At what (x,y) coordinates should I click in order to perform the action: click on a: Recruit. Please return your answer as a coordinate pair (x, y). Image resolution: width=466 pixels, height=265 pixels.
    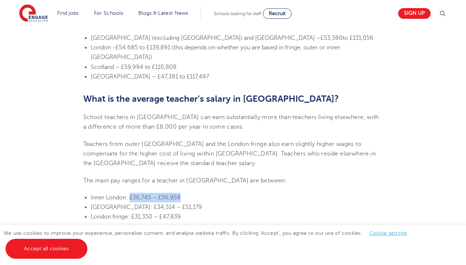
    Looking at the image, I should click on (277, 14).